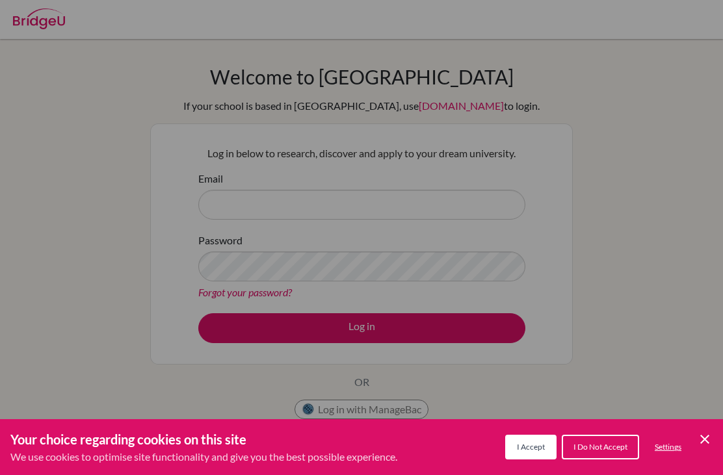  What do you see at coordinates (530, 447) in the screenshot?
I see `span: I Accept` at bounding box center [530, 447].